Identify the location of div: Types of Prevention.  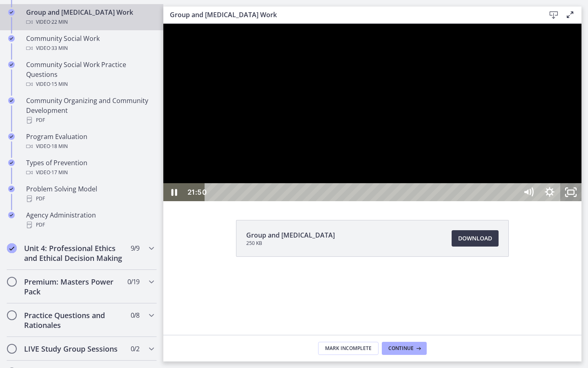
(90, 168).